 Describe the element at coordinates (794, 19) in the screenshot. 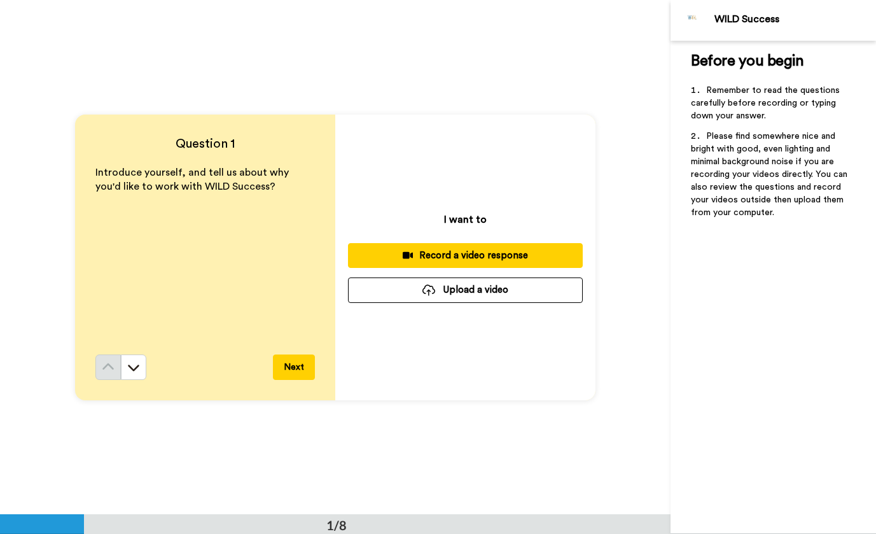

I see `div: WILD Success` at that location.